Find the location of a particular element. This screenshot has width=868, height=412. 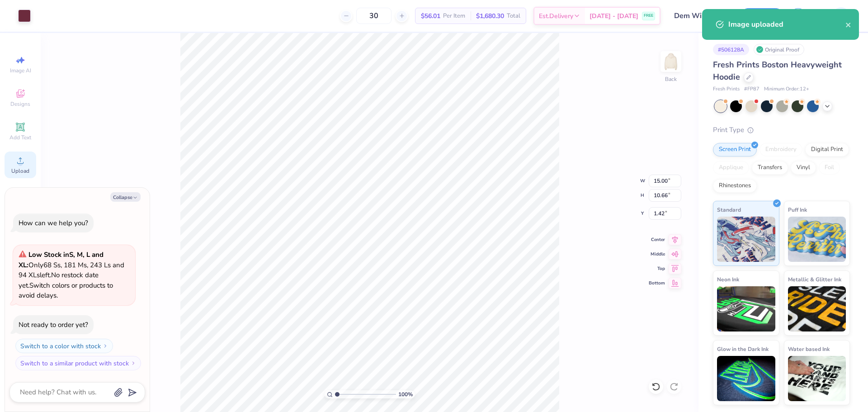

span: Center is located at coordinates (657, 240).